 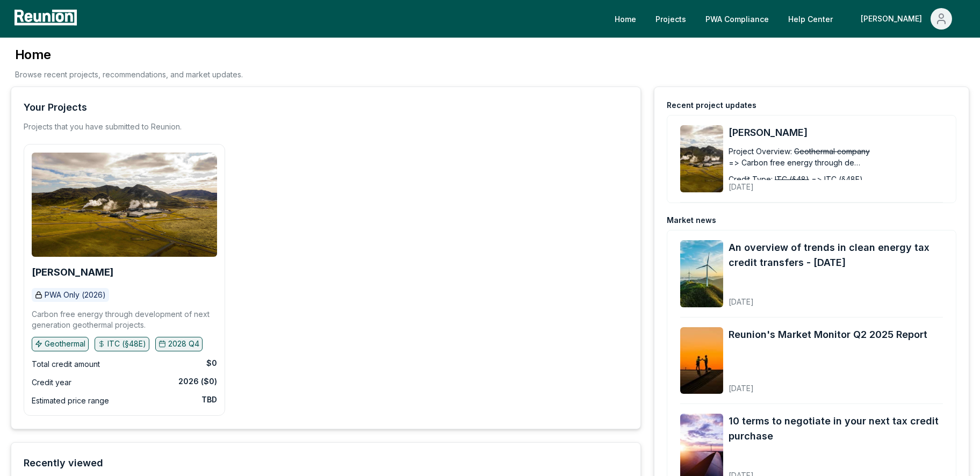 What do you see at coordinates (701, 361) in the screenshot?
I see `img: Reunion's Market Monitor Q2 2025 Report` at bounding box center [701, 361].